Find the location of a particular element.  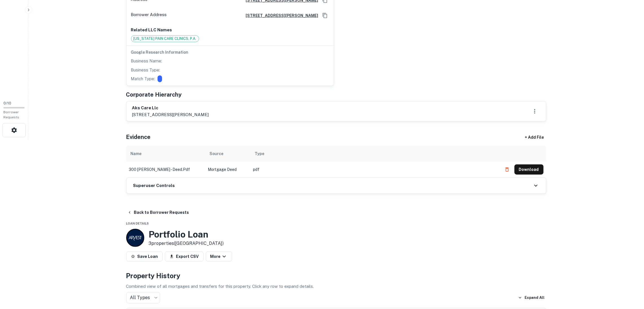

h6: Google Research Information is located at coordinates (230, 52).